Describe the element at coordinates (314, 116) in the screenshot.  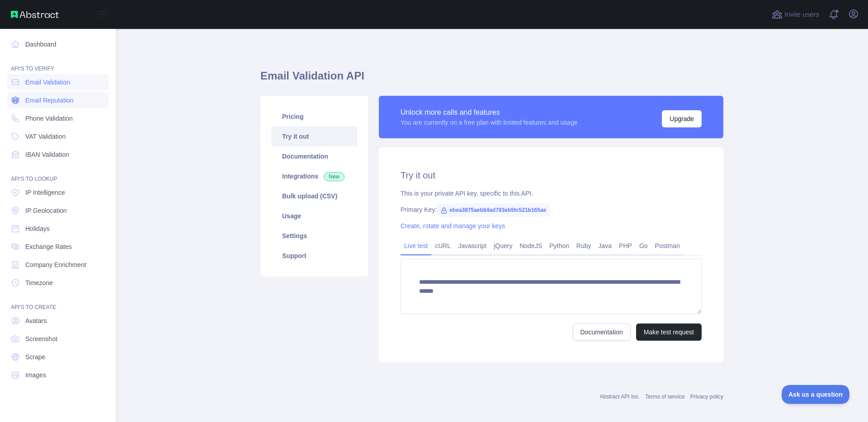
I see `a: Pricing` at that location.